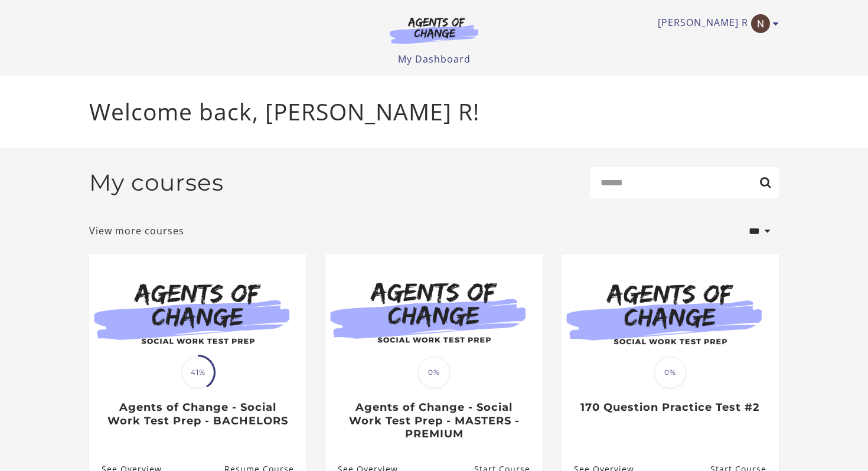 Image resolution: width=868 pixels, height=471 pixels. What do you see at coordinates (669, 407) in the screenshot?
I see `h3: 170 Question Practice Test #2` at bounding box center [669, 407].